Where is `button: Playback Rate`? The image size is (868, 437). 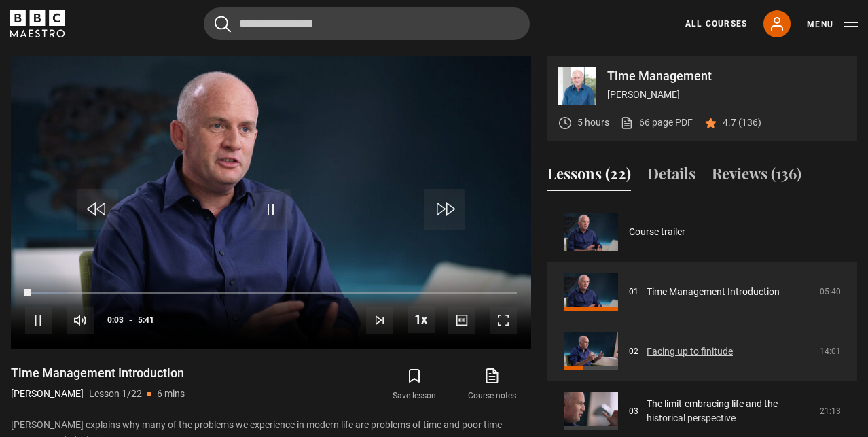 button: Playback Rate is located at coordinates (421, 320).